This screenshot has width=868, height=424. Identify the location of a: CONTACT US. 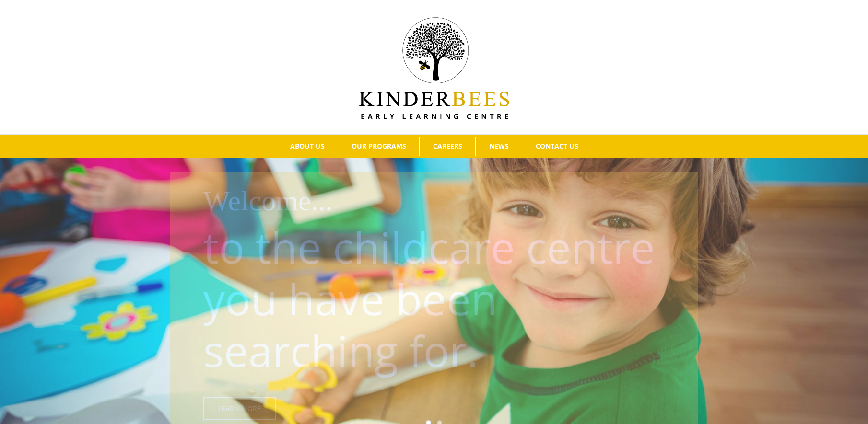
(557, 147).